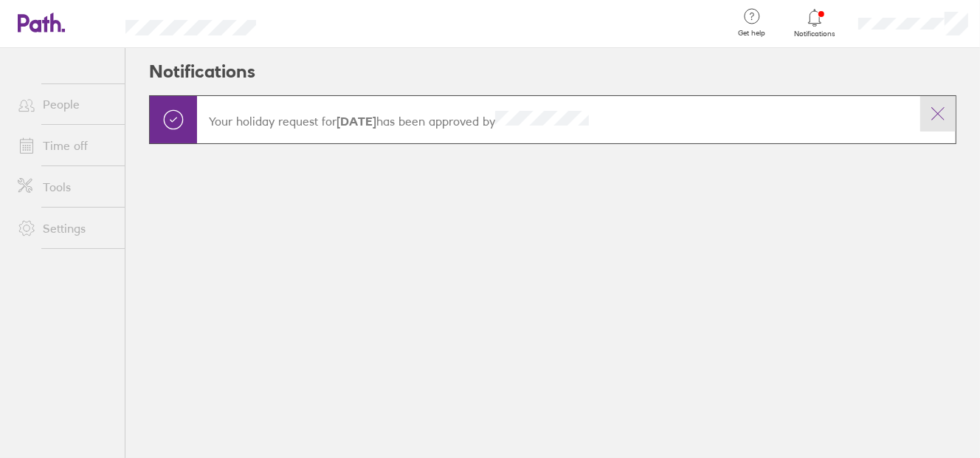 The width and height of the screenshot is (980, 458). Describe the element at coordinates (65, 187) in the screenshot. I see `a: Tools` at that location.